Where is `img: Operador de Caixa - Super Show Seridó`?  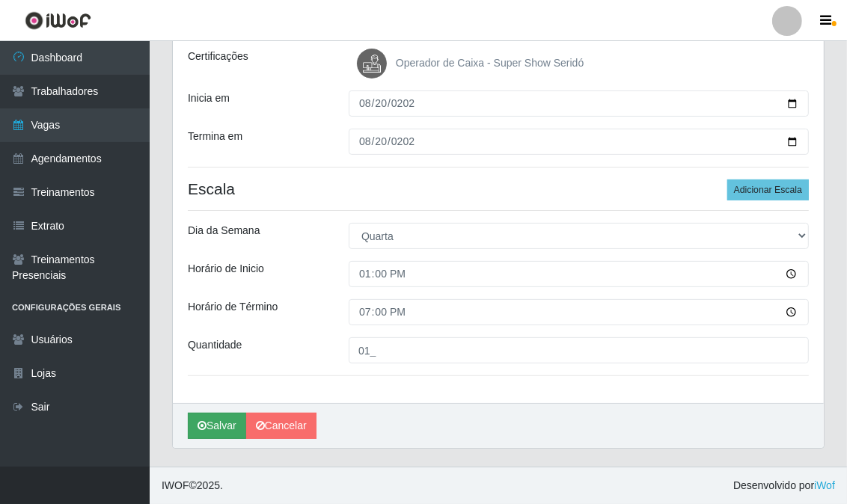
img: Operador de Caixa - Super Show Seridó is located at coordinates (375, 63).